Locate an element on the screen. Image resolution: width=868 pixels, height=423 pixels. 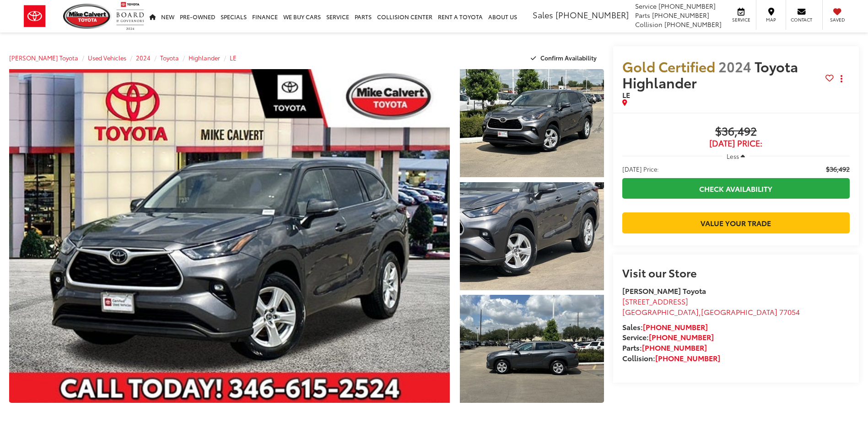
span: Less is located at coordinates (733, 157).